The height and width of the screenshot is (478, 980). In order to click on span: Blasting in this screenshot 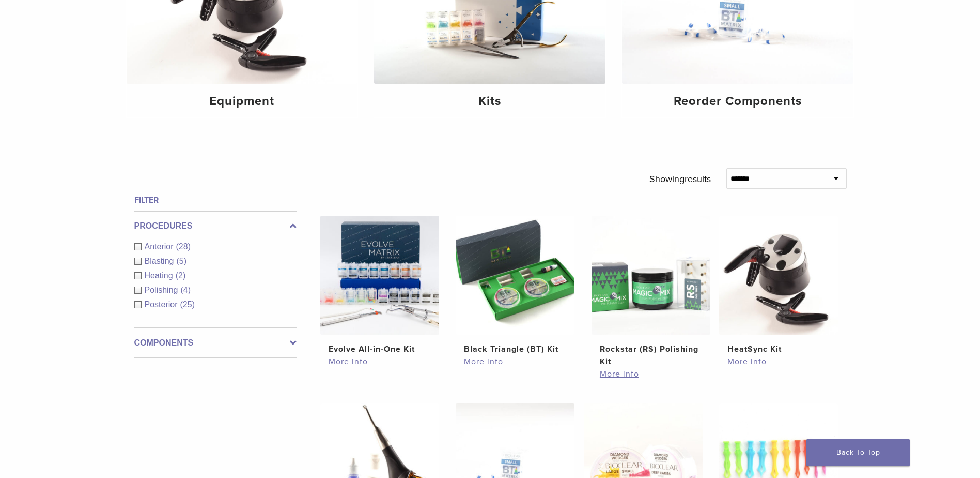, I will do `click(161, 261)`.